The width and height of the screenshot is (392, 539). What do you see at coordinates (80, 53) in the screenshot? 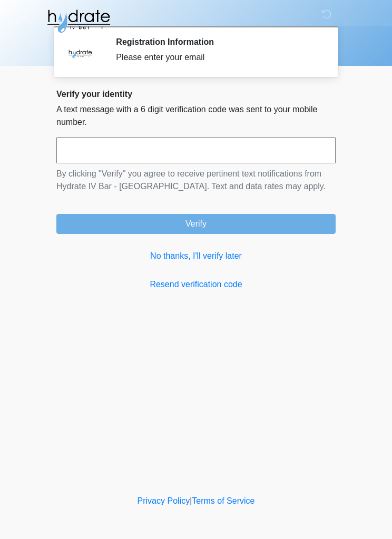
I see `img: Agent Avatar` at bounding box center [80, 53].